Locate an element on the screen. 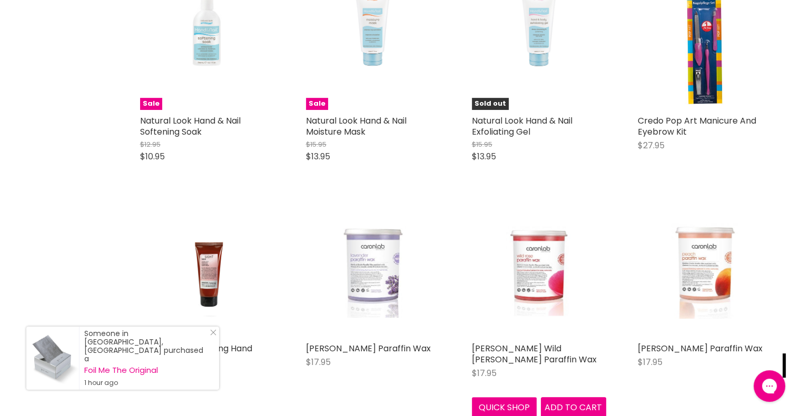 This screenshot has height=416, width=801. a: Natural Look Hand & Nail Exfoliating Gel is located at coordinates (522, 126).